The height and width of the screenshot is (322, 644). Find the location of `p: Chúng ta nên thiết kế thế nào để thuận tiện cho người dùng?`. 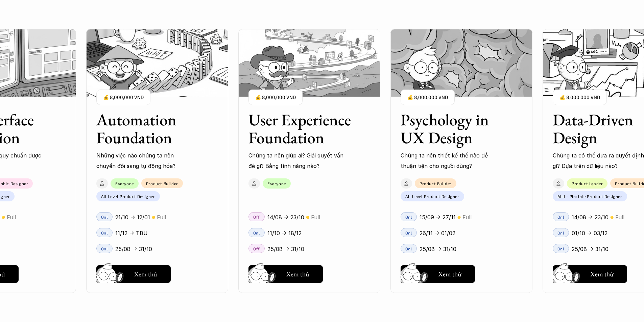

p: Chúng ta nên thiết kế thế nào để thuận tiện cho người dùng? is located at coordinates (450, 160).